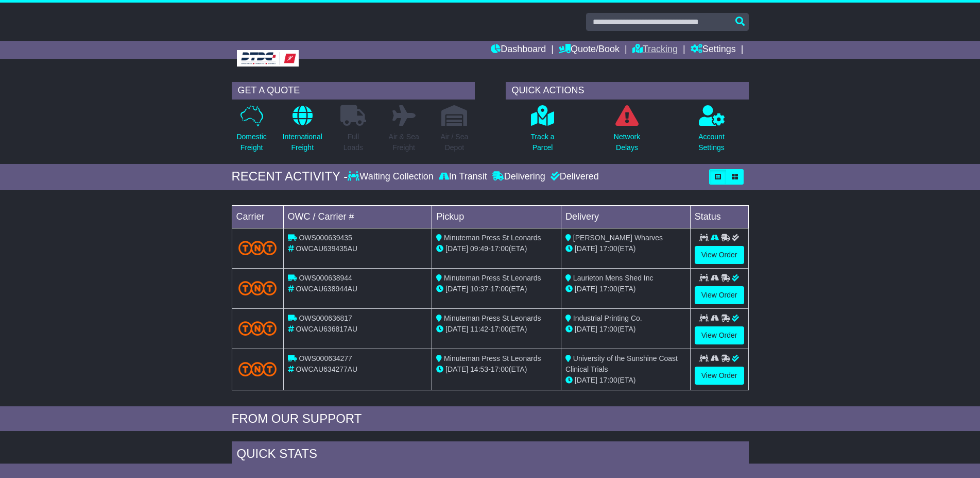 This screenshot has width=980, height=478. I want to click on p: Air & Sea Freight, so click(404, 142).